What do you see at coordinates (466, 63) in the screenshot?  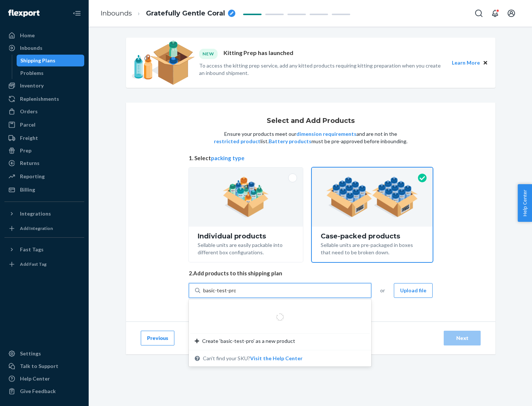 I see `button: Learn More` at bounding box center [466, 63].